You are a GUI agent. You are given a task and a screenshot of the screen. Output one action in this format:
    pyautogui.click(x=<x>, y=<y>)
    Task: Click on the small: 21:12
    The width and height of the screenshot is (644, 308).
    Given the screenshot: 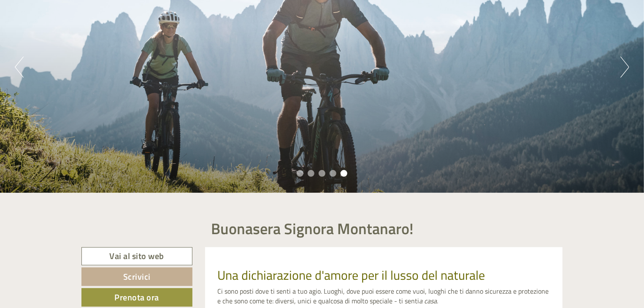 What is the action you would take?
    pyautogui.click(x=67, y=44)
    